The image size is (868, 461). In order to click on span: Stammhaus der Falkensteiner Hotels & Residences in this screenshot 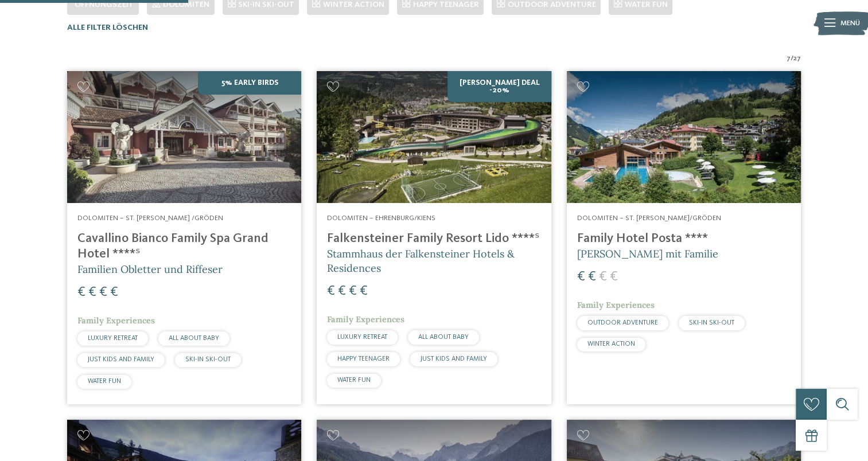, I will do `click(421, 261)`.